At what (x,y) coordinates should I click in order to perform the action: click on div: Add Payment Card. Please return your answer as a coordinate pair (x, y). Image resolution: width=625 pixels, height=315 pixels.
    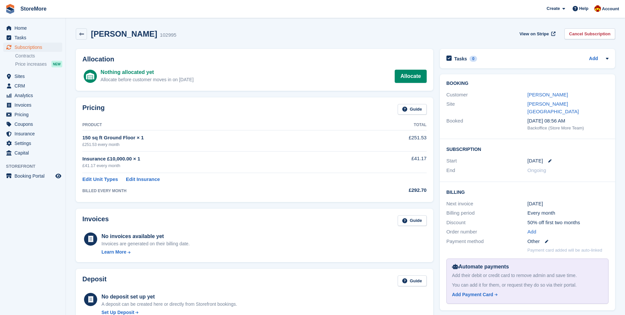
    Looking at the image, I should click on (473, 294).